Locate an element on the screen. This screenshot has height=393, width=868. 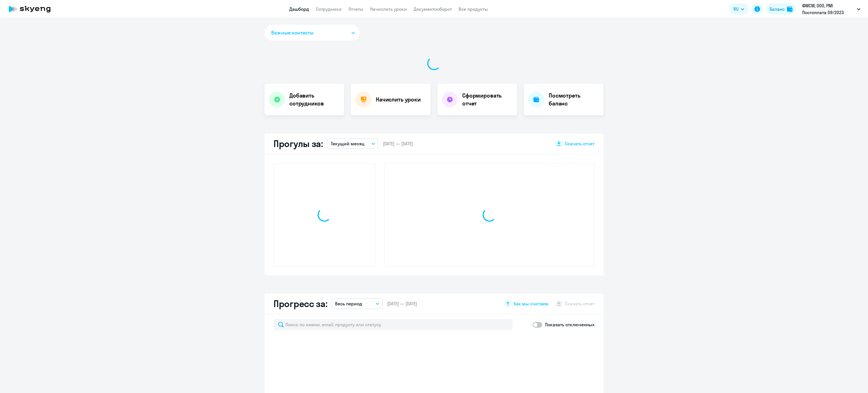
img: balance is located at coordinates (789, 9).